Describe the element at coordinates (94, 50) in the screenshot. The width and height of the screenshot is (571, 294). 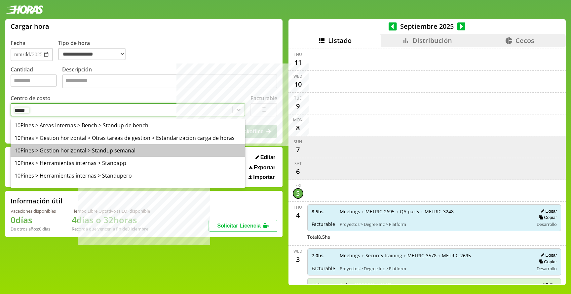
I see `label: Tipo de hora` at that location.